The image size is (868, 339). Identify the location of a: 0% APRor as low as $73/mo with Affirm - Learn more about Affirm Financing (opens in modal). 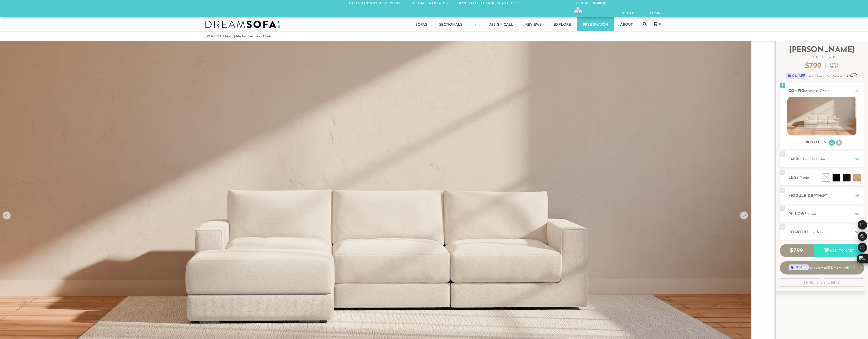
(822, 268).